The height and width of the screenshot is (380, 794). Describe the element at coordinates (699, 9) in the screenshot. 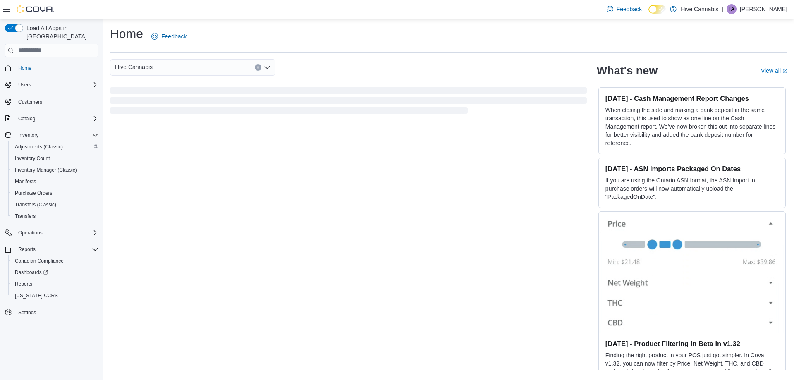

I see `p: Hive Cannabis` at that location.